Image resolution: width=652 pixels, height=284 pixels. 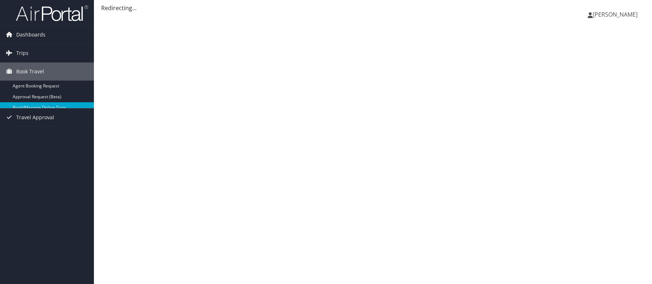 I want to click on span: Book Travel, so click(x=30, y=72).